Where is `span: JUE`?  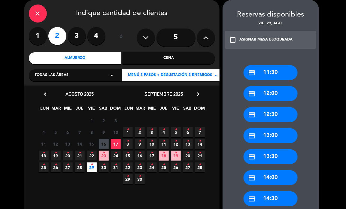
span: JUE is located at coordinates (164, 110).